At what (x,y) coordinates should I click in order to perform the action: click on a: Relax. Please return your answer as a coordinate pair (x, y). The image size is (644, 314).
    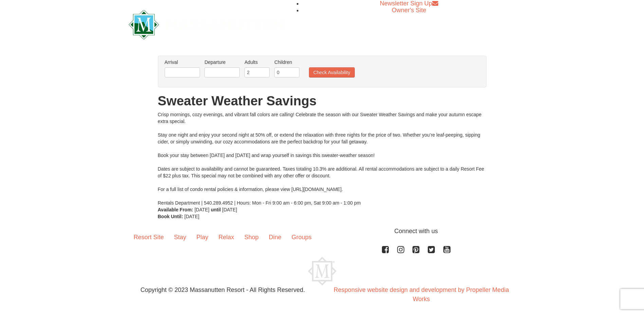
    Looking at the image, I should click on (226, 237).